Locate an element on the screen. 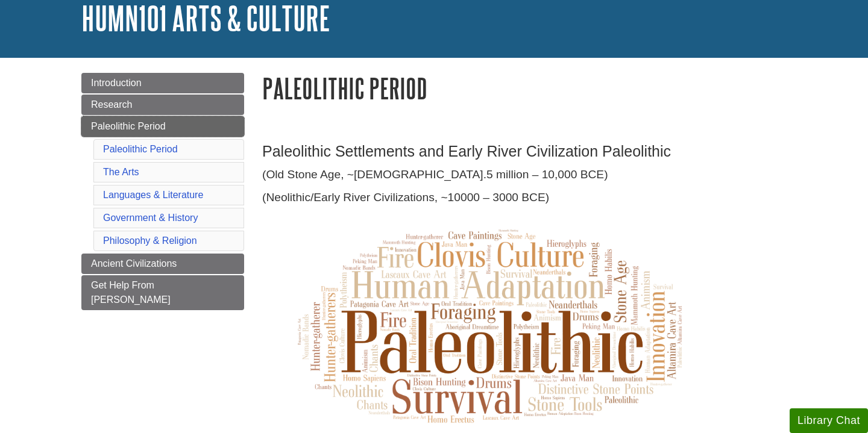  span: Paleolithic Period is located at coordinates (129, 126).